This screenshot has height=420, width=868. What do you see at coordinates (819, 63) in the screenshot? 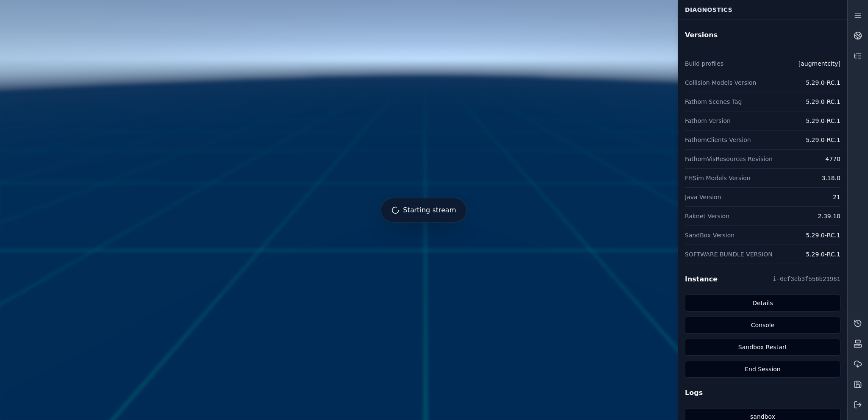
I see `dd: [augmentcity]` at bounding box center [819, 63].